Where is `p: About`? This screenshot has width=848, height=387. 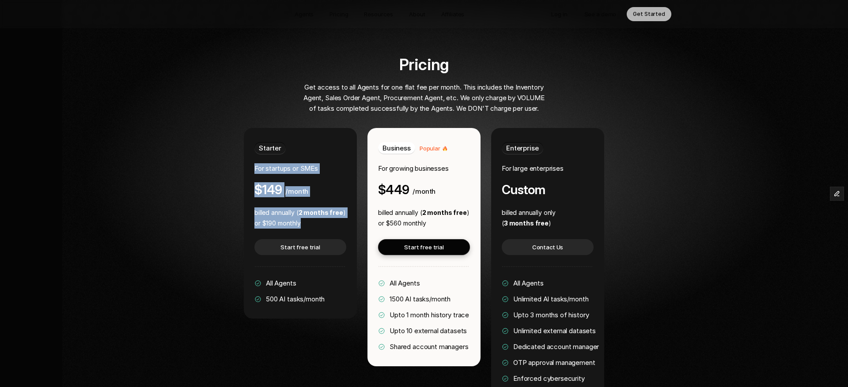 p: About is located at coordinates (417, 14).